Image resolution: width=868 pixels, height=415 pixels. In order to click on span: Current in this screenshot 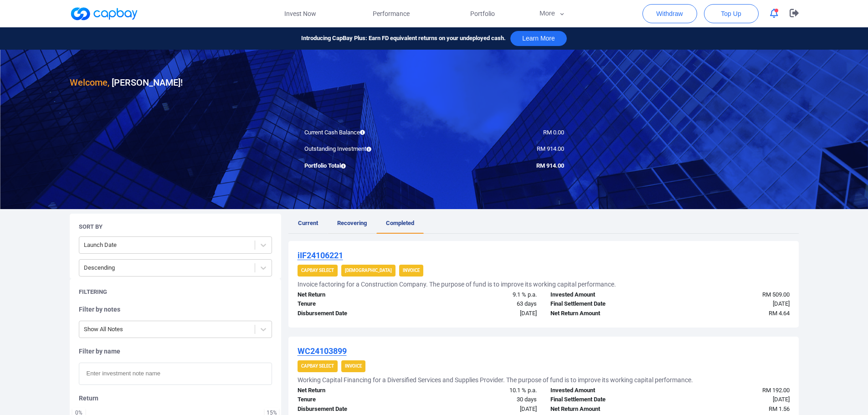, I will do `click(308, 222)`.